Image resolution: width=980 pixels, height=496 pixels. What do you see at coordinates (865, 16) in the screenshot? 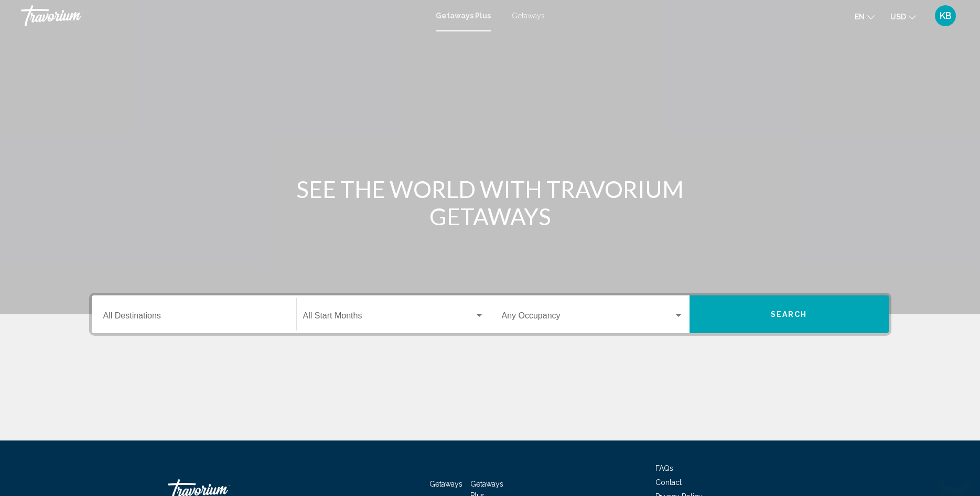
I see `button: Change language` at bounding box center [865, 16].